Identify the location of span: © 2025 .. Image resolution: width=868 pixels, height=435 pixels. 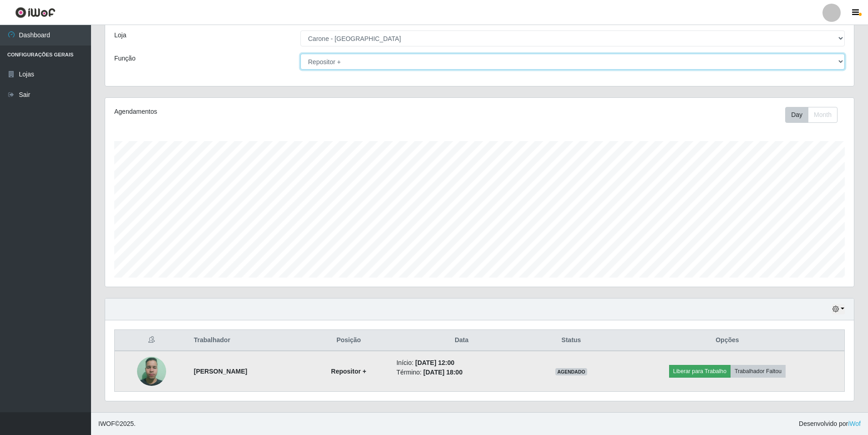
(117, 423).